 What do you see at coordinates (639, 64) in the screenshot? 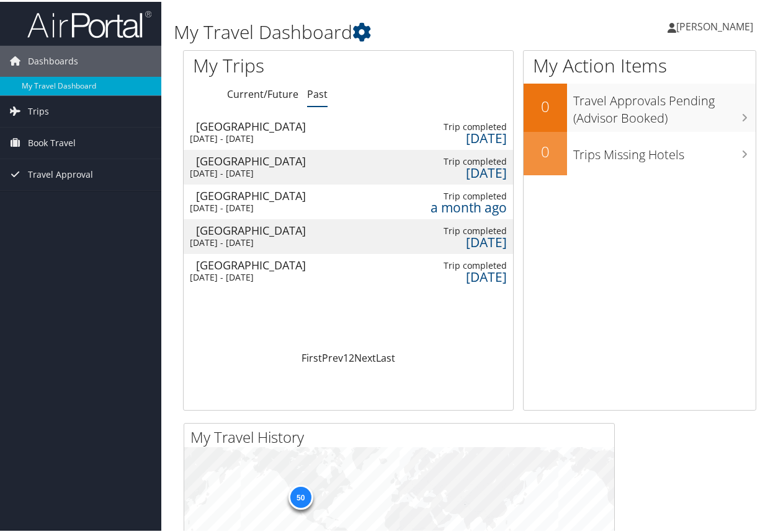
I see `h1: My Action Items` at bounding box center [639, 64].